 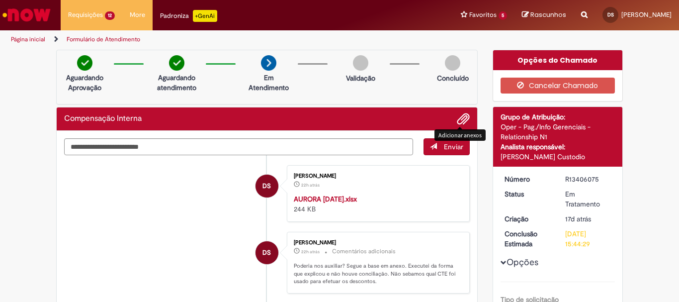 I want to click on dt: Conclusão Estimada, so click(x=528, y=239).